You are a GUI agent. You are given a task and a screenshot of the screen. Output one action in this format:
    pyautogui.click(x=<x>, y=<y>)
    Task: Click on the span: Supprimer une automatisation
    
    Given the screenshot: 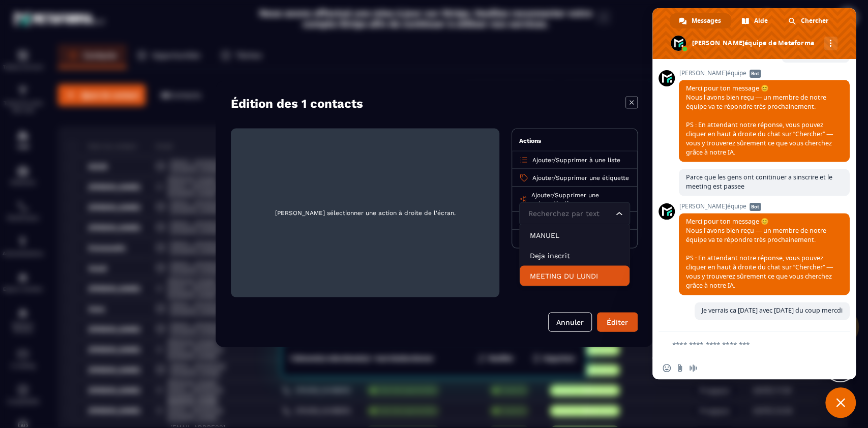 What is the action you would take?
    pyautogui.click(x=565, y=199)
    